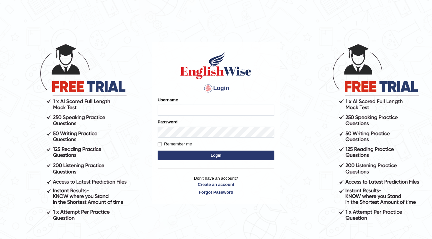 The height and width of the screenshot is (239, 432). Describe the element at coordinates (168, 100) in the screenshot. I see `label: Username` at that location.